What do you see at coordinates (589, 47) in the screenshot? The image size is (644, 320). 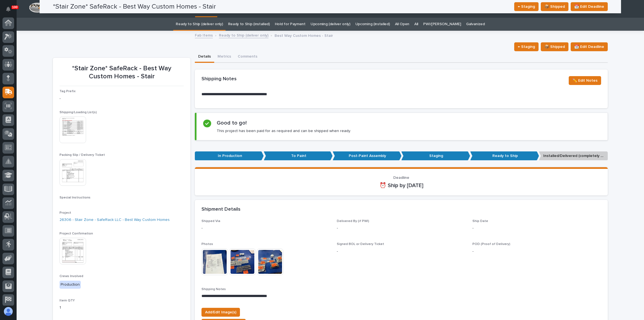 I see `button: 📆 Edit Deadline` at bounding box center [589, 47].